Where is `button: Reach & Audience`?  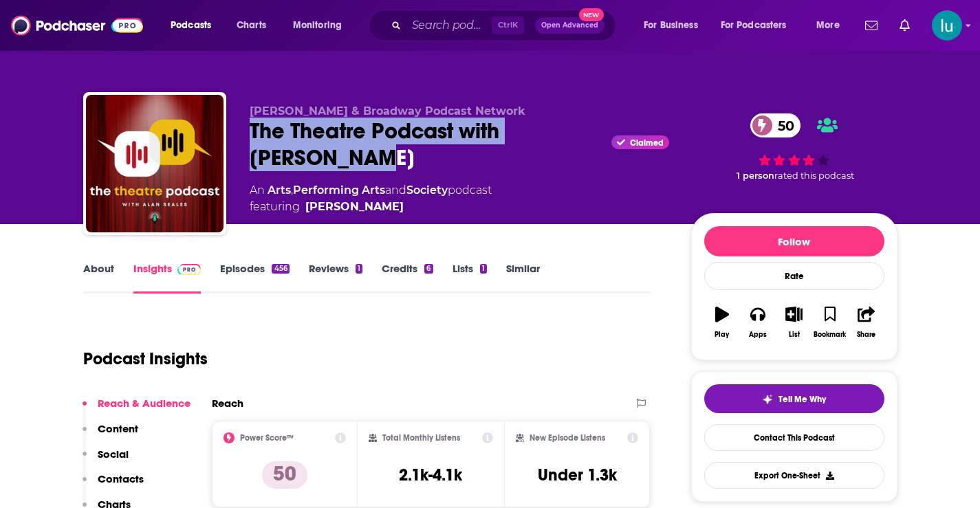 button: Reach & Audience is located at coordinates (136, 409).